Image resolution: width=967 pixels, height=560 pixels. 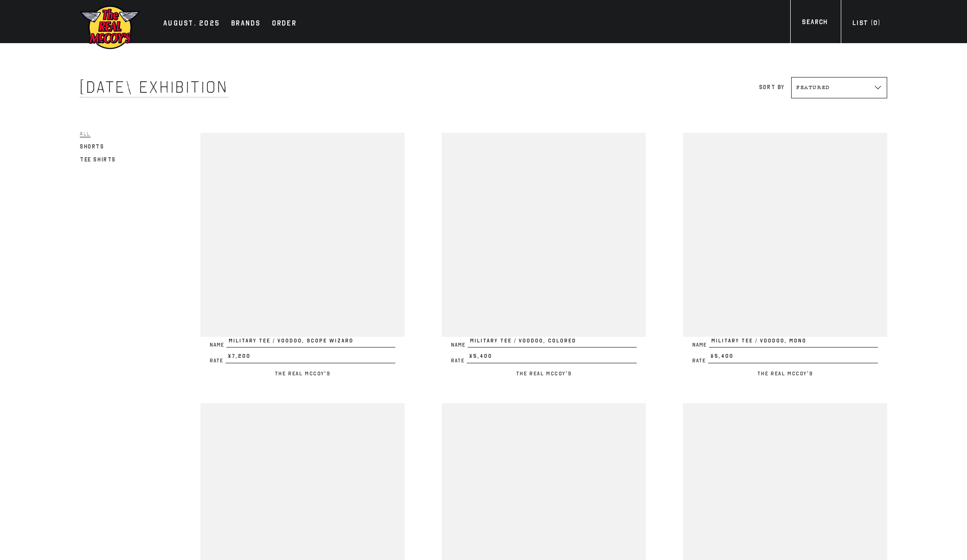 I want to click on a: MILITARY TEE / VOODOO, MONO NameMILITARY TEE / VOODOO, MONO Rate¥5,400 The Real McCoy's, so click(x=786, y=255).